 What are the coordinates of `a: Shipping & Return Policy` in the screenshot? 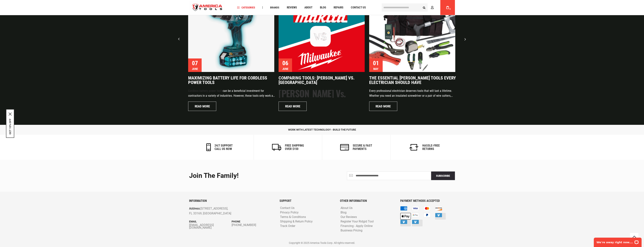 It's located at (296, 221).